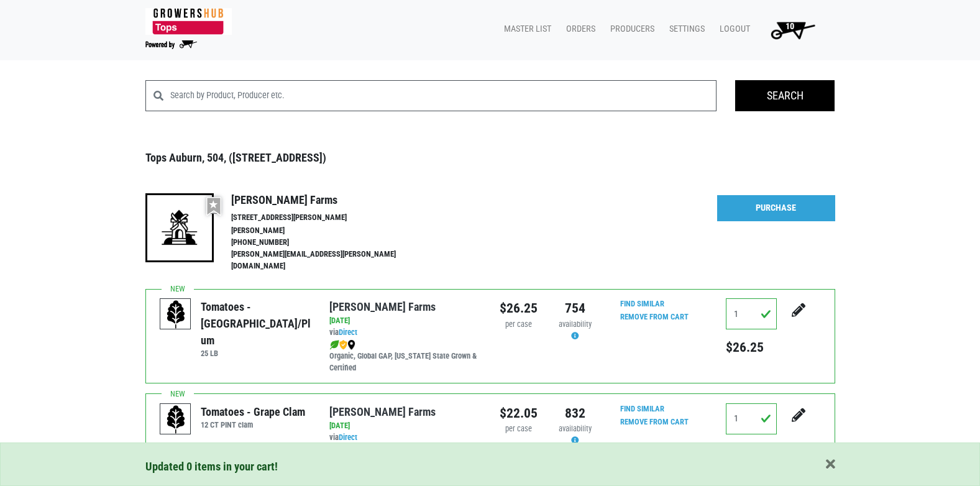 The width and height of the screenshot is (980, 486). What do you see at coordinates (790, 26) in the screenshot?
I see `span: 10` at bounding box center [790, 26].